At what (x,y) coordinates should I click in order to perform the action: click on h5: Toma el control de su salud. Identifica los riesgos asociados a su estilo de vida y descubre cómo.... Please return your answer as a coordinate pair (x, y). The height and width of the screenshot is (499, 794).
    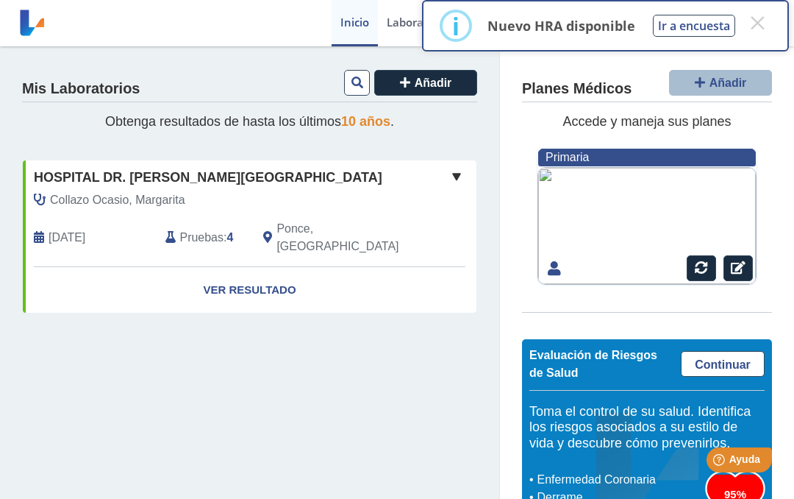
    Looking at the image, I should click on (647, 427).